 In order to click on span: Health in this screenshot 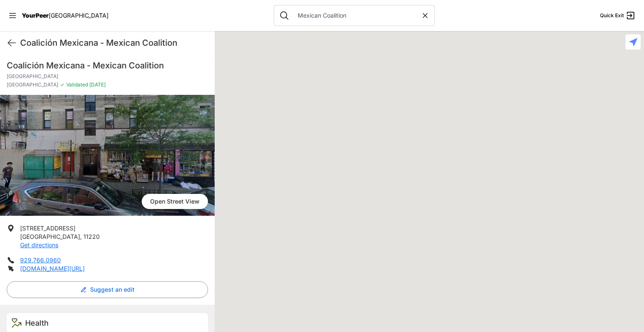, I will do `click(37, 322)`.